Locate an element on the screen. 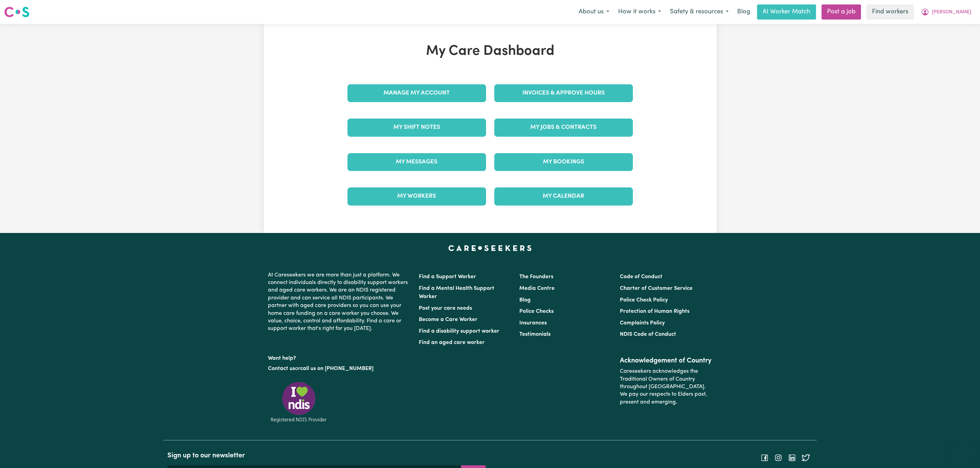 The height and width of the screenshot is (468, 980). h1: My Care Dashboard is located at coordinates (490, 51).